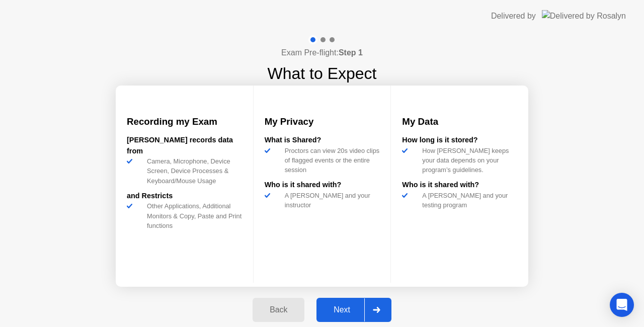 Image resolution: width=644 pixels, height=327 pixels. I want to click on div: Delivered by, so click(513, 16).